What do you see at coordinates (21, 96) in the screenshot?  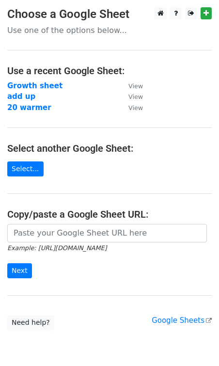 I see `strong: add up` at bounding box center [21, 96].